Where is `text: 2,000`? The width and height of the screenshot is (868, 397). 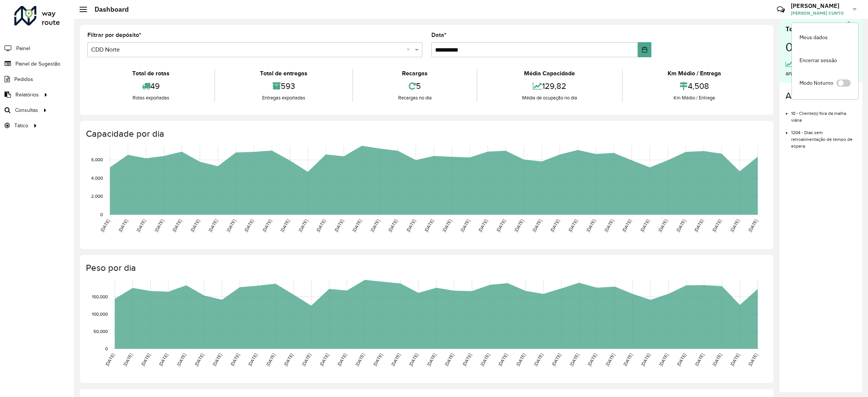
text: 2,000 is located at coordinates (97, 196).